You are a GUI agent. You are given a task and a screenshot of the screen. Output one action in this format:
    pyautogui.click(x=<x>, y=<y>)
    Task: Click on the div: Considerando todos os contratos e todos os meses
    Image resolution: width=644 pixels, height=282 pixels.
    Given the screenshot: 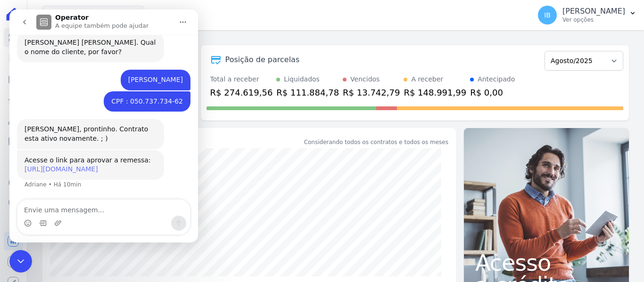 What is the action you would take?
    pyautogui.click(x=376, y=142)
    